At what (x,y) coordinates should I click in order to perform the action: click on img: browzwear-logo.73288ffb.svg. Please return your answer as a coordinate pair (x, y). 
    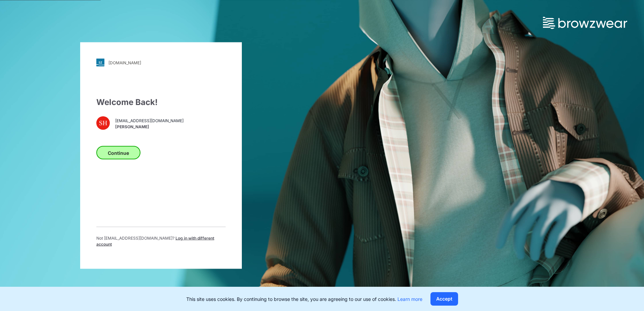
    Looking at the image, I should click on (585, 23).